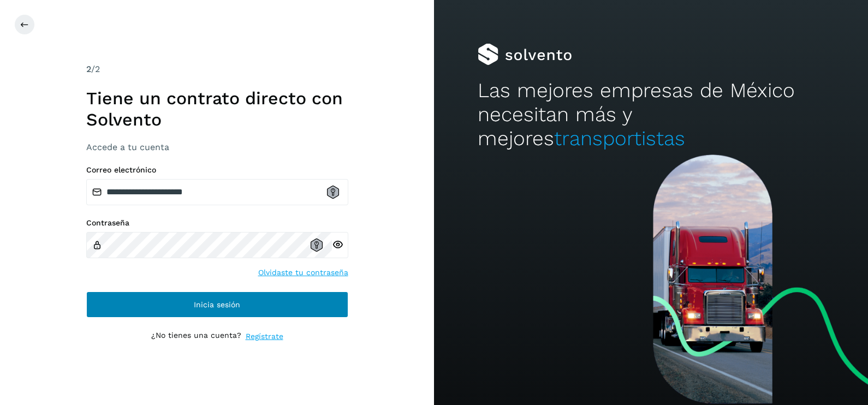  I want to click on span: Inicia sesión, so click(217, 304).